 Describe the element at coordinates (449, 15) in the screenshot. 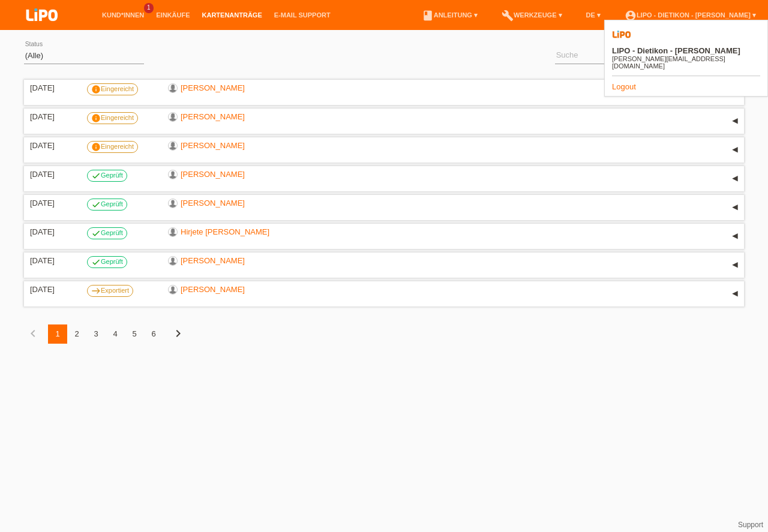

I see `a: bookAnleitung ▾` at that location.